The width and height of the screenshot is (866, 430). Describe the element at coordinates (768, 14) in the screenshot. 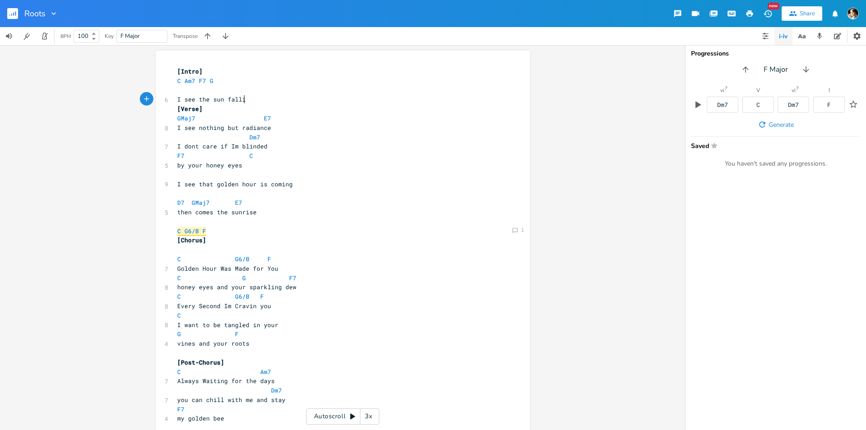

I see `button: New` at that location.